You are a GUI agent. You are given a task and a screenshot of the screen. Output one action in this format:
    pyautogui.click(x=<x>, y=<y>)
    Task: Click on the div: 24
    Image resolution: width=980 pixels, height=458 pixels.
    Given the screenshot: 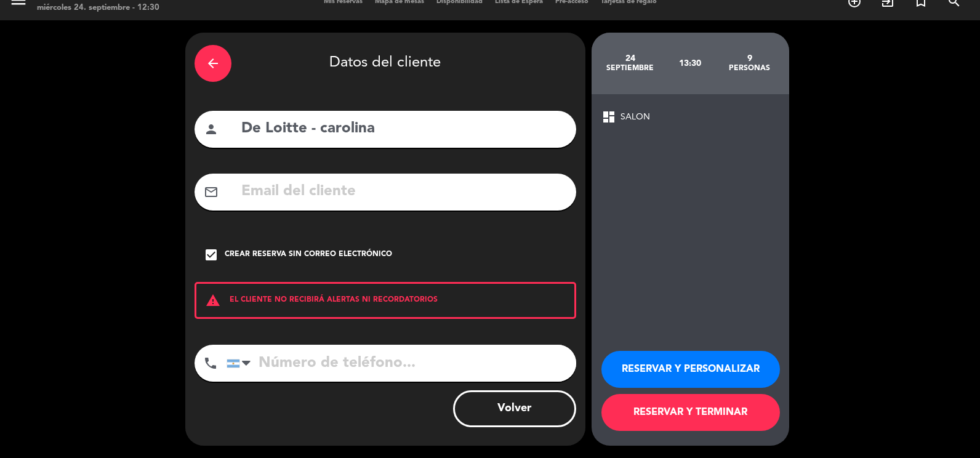 What is the action you would take?
    pyautogui.click(x=631, y=58)
    